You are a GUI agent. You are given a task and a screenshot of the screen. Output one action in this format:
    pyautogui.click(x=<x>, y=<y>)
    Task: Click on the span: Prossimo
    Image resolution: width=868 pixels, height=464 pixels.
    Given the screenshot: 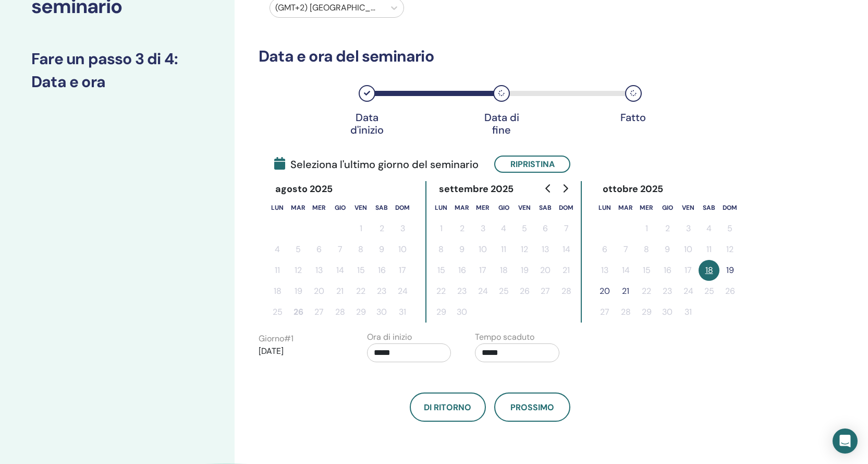 What is the action you would take?
    pyautogui.click(x=533, y=407)
    